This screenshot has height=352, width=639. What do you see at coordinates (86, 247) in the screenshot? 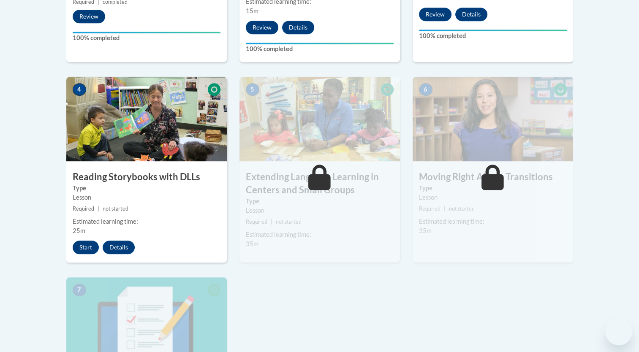
I see `button: Start` at bounding box center [86, 247].